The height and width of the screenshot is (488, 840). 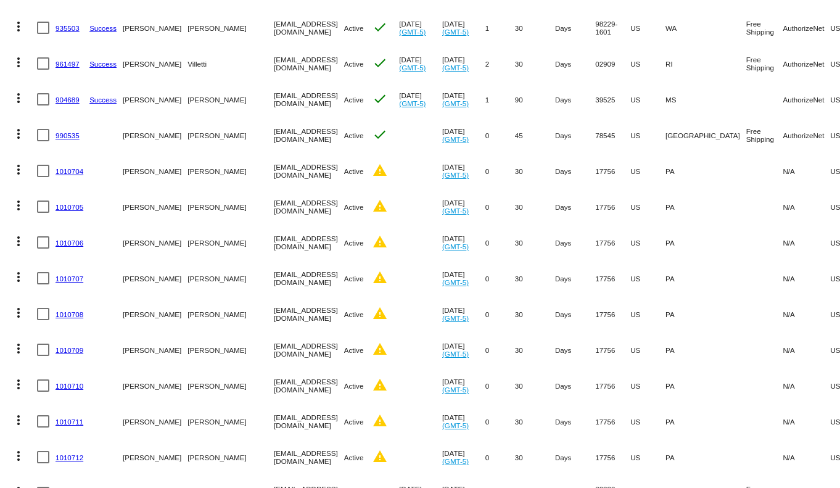 What do you see at coordinates (706, 64) in the screenshot?
I see `mat-cell: RI` at bounding box center [706, 64].